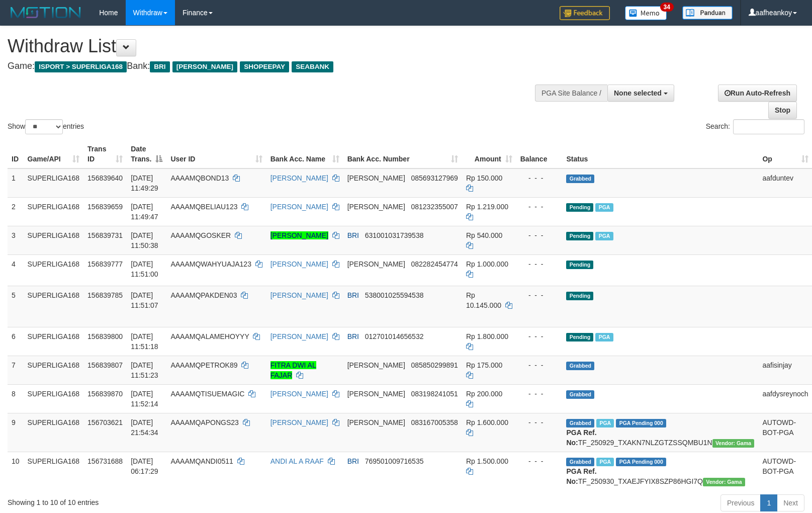 This screenshot has height=513, width=812. Describe the element at coordinates (741, 503) in the screenshot. I see `a: Previous` at that location.